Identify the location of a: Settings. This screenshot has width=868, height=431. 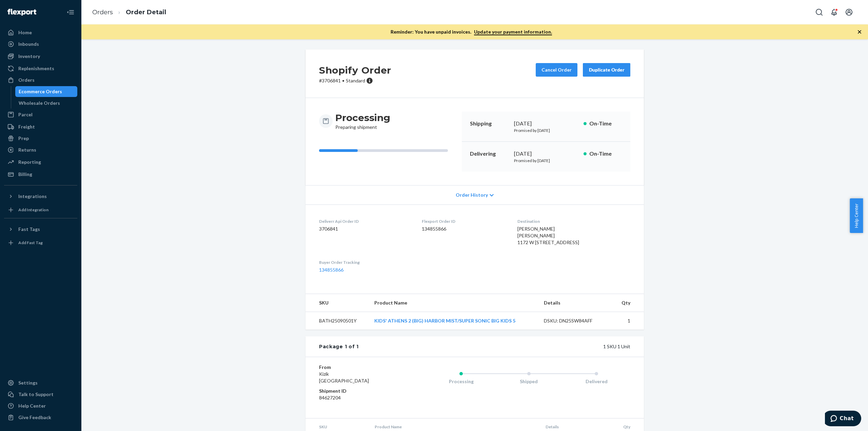
(40, 383).